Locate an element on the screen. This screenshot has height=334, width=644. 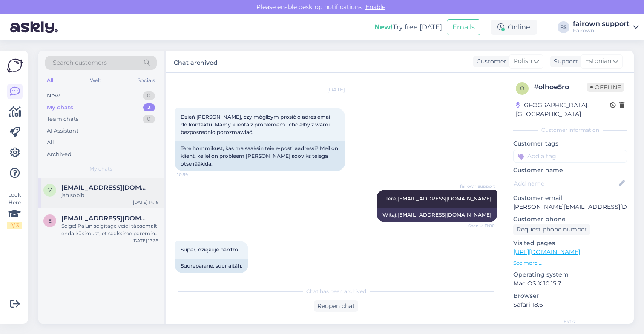
img: Askly Logo is located at coordinates (15, 66).